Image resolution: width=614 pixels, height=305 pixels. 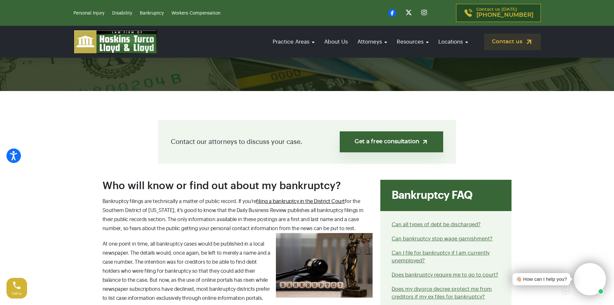 I want to click on a: Locations, so click(x=453, y=42).